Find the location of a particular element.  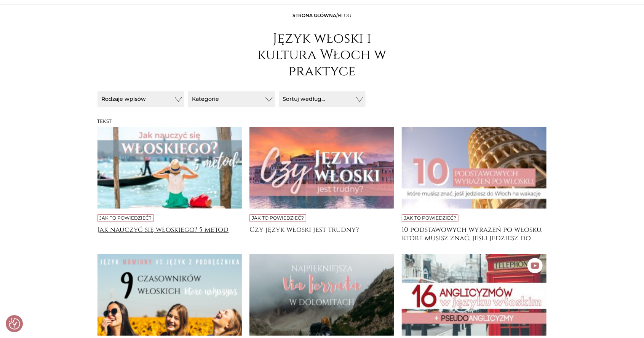

img: Revisit consent button is located at coordinates (14, 324).